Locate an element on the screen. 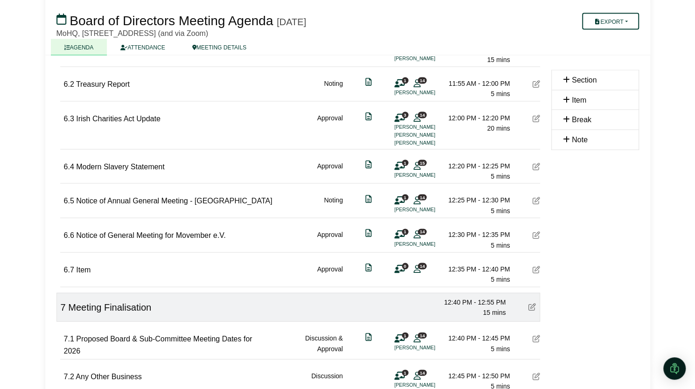 This screenshot has width=695, height=389. span: Notice of General Meeting for Movember e.V. is located at coordinates (151, 235).